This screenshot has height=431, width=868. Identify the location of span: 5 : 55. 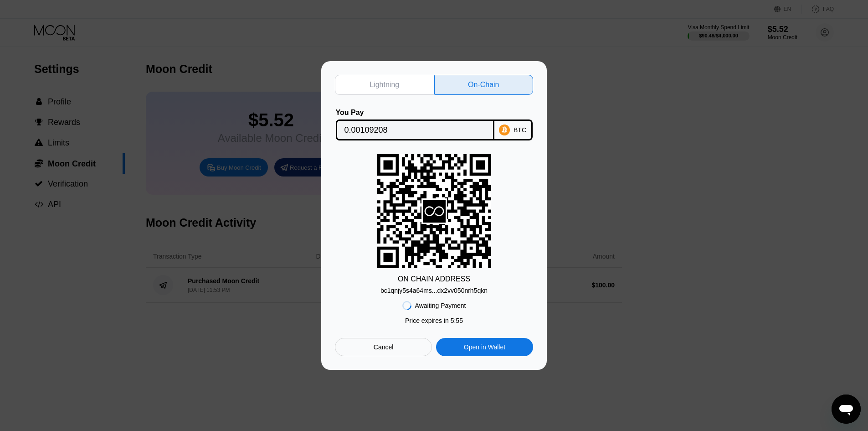
(456, 321).